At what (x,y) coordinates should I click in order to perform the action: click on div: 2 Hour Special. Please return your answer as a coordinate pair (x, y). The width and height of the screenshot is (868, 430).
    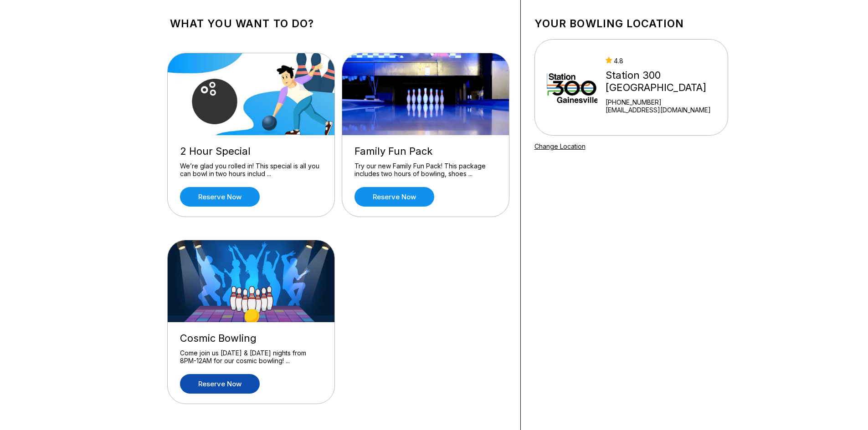
    Looking at the image, I should click on (251, 151).